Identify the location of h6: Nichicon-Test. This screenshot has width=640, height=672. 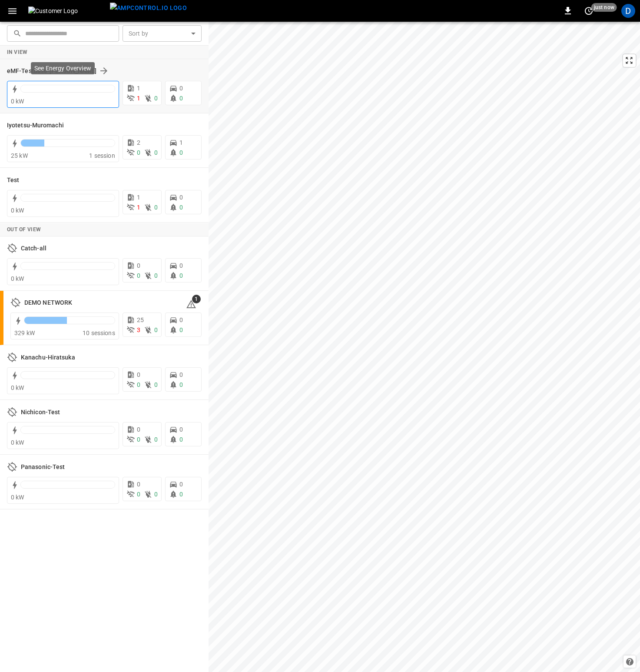
(41, 412).